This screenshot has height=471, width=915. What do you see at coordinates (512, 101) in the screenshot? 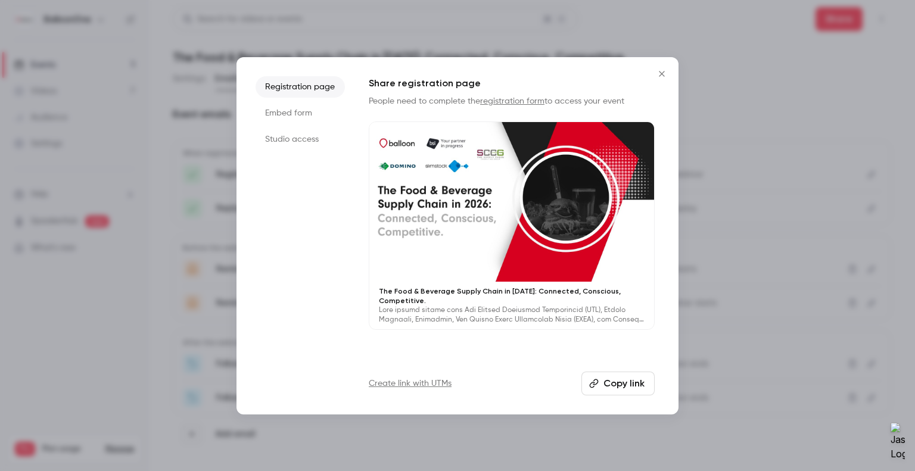
I see `p: People need to complete the to access your event` at bounding box center [512, 101].